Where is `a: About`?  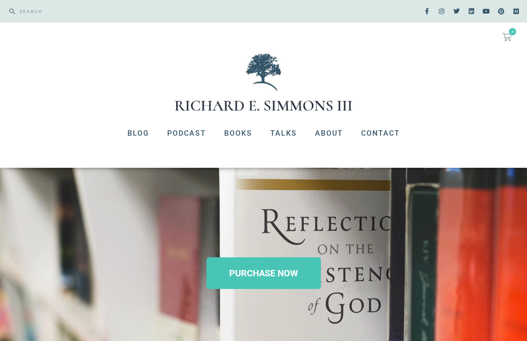
a: About is located at coordinates (329, 133).